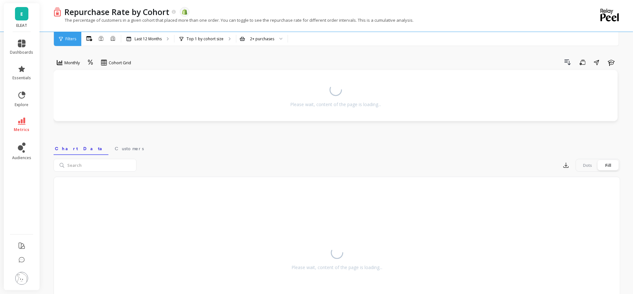 This screenshot has width=633, height=294. I want to click on span: explore, so click(22, 105).